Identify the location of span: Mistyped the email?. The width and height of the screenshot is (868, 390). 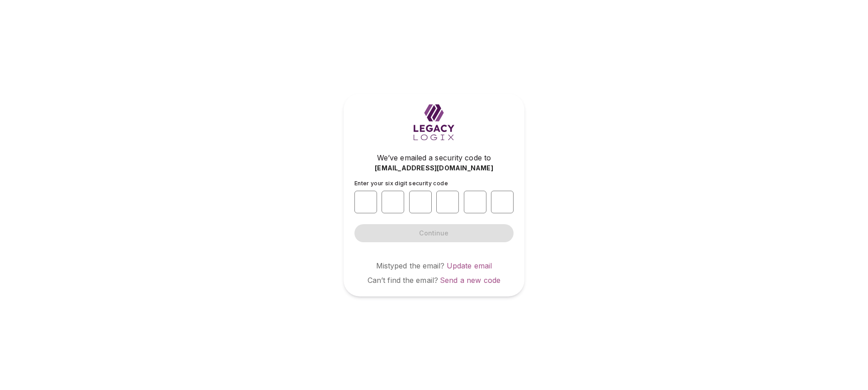
(410, 265).